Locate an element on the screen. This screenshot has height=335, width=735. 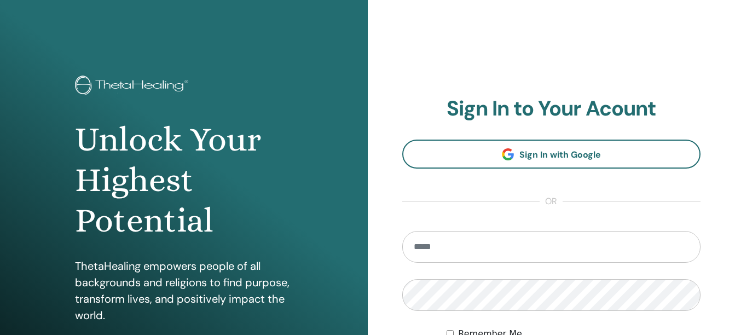
h1: Unlock Your Highest Potential is located at coordinates (184, 180).